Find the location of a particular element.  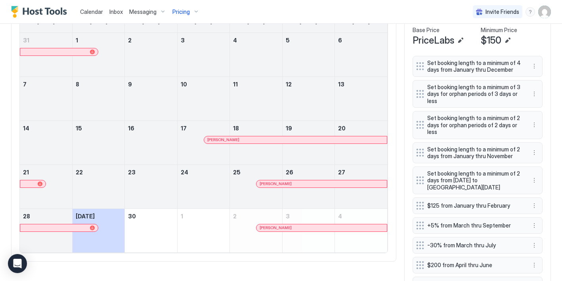

a: Host Tools Logo is located at coordinates (41, 12).